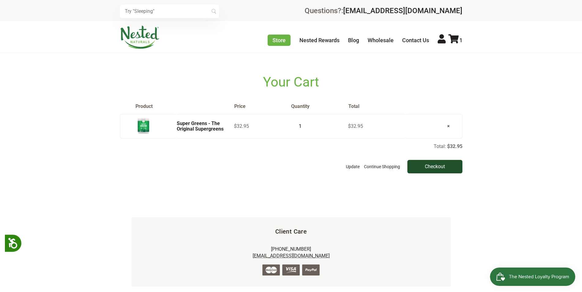 This screenshot has height=292, width=582. I want to click on th: Total, so click(376, 106).